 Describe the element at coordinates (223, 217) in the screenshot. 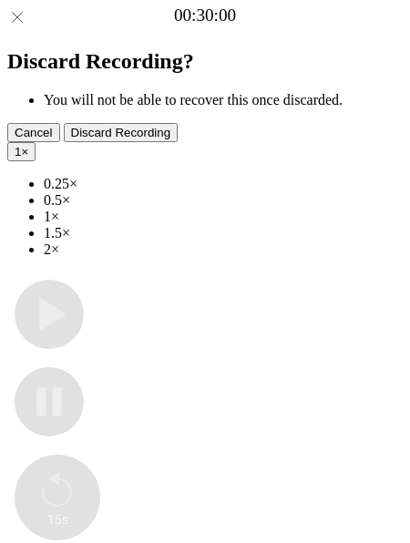

I see `li: 1×` at that location.